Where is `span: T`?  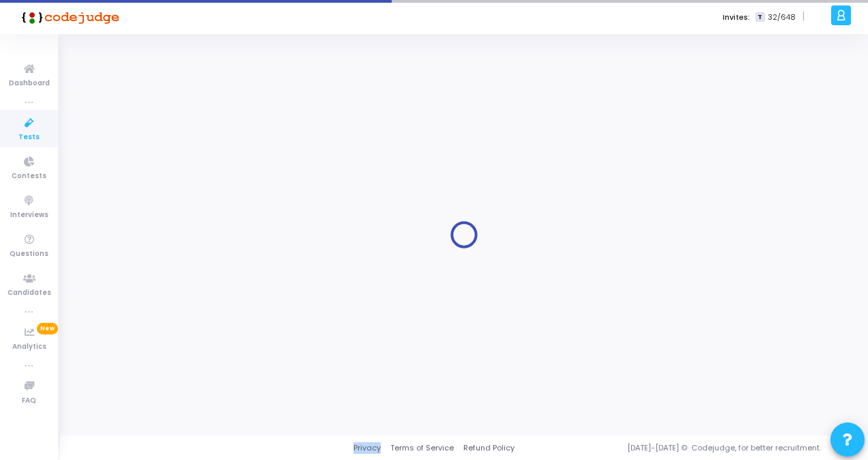
span: T is located at coordinates (759, 17).